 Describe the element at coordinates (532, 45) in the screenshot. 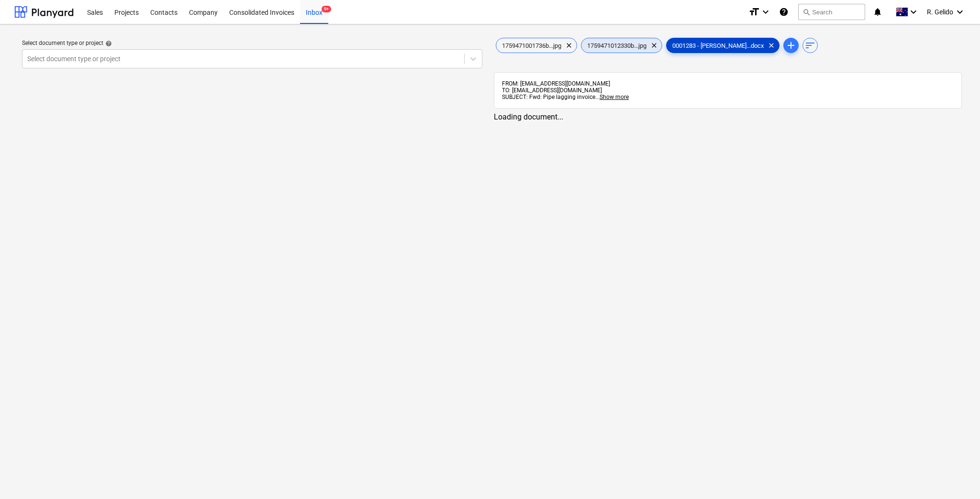

I see `span: 1759471001736b...jpg` at that location.